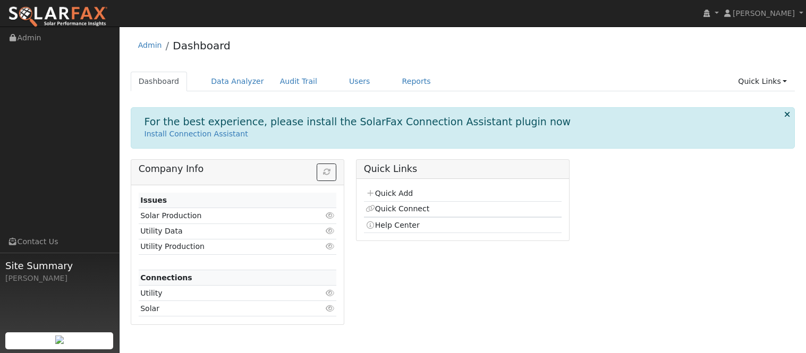  Describe the element at coordinates (221, 216) in the screenshot. I see `td: Solar Production` at that location.